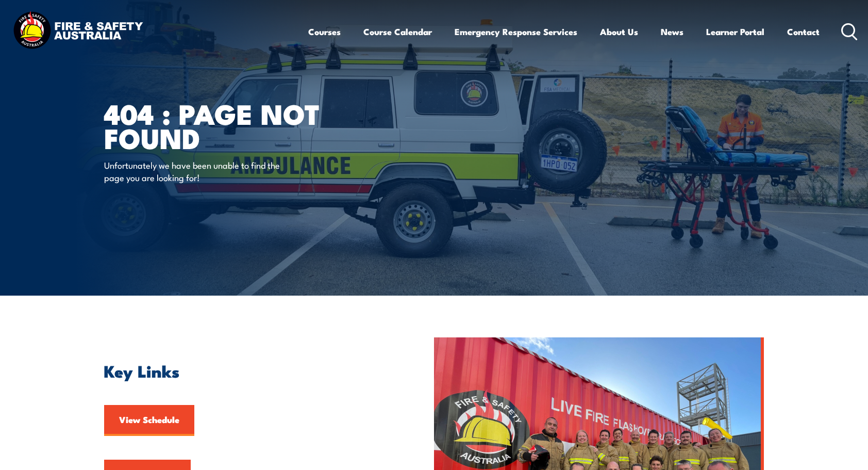  Describe the element at coordinates (804, 31) in the screenshot. I see `a: Contact` at that location.